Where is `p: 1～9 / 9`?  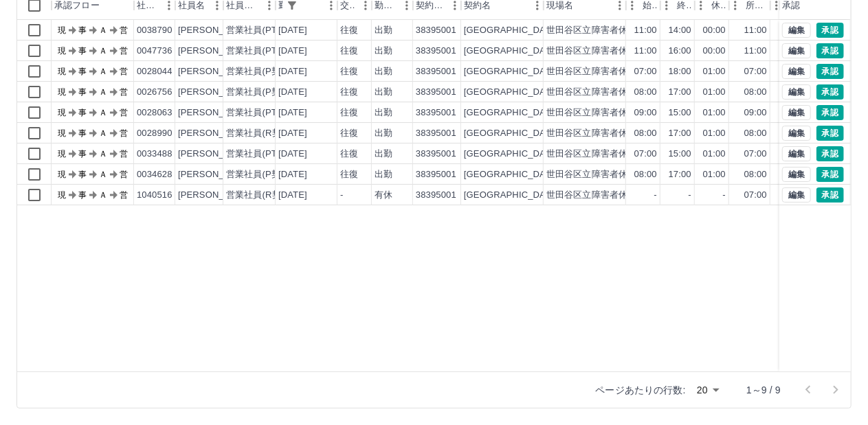
p: 1～9 / 9 is located at coordinates (763, 390).